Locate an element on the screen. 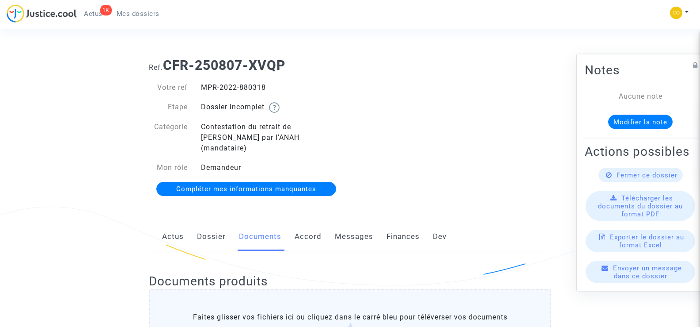 The width and height of the screenshot is (700, 327). img: jc-logo.svg is located at coordinates (42, 13).